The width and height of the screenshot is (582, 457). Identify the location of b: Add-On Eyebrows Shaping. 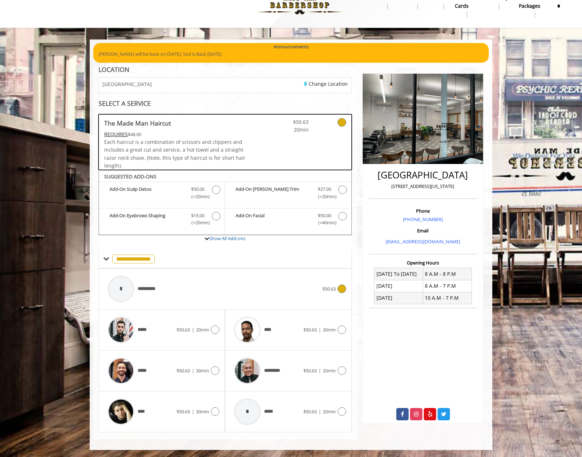
(146, 219).